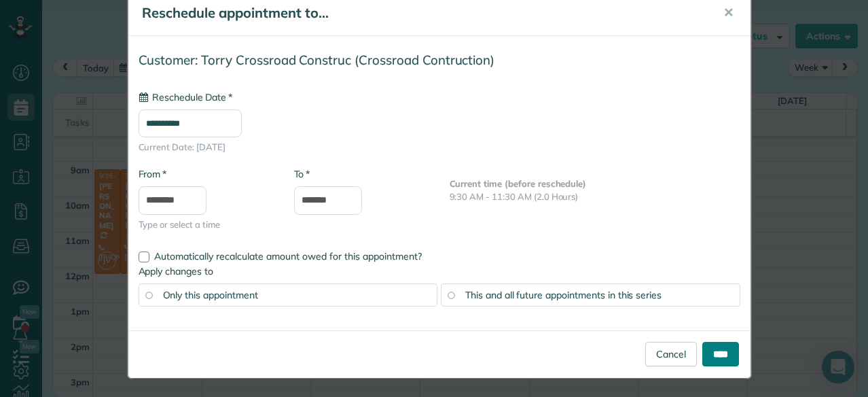 The image size is (868, 397). Describe the element at coordinates (149, 295) in the screenshot. I see `input: Only this appointment` at that location.